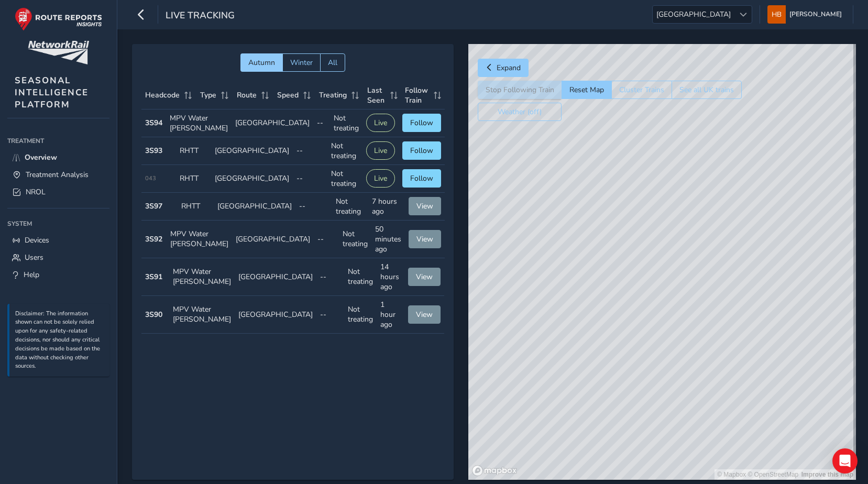 This screenshot has height=484, width=868. I want to click on span: All, so click(333, 62).